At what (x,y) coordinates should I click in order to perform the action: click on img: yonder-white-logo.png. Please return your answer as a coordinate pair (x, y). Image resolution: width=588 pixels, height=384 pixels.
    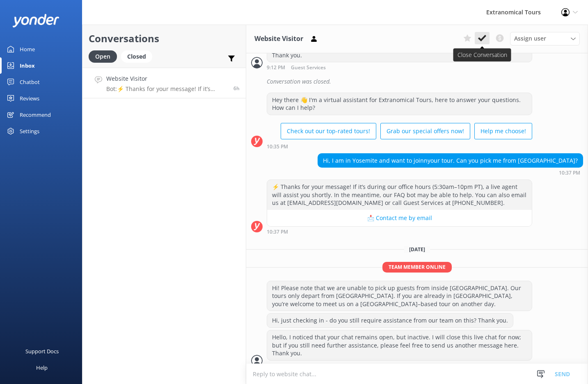
    Looking at the image, I should click on (36, 20).